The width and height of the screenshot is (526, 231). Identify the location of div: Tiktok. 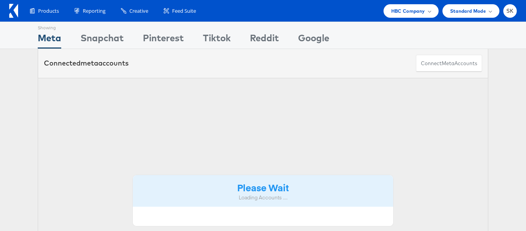
(217, 40).